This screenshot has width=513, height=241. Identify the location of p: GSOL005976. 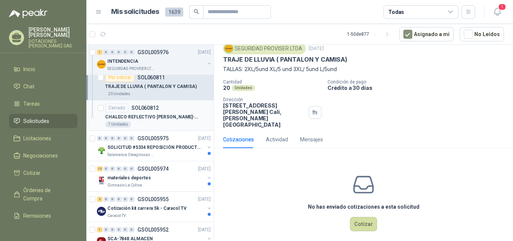
(153, 52).